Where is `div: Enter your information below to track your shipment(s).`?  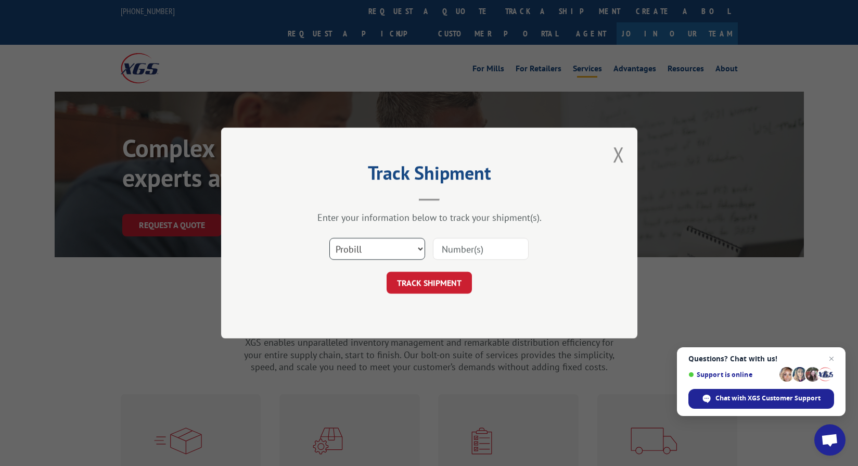
div: Enter your information below to track your shipment(s). is located at coordinates (429, 217).